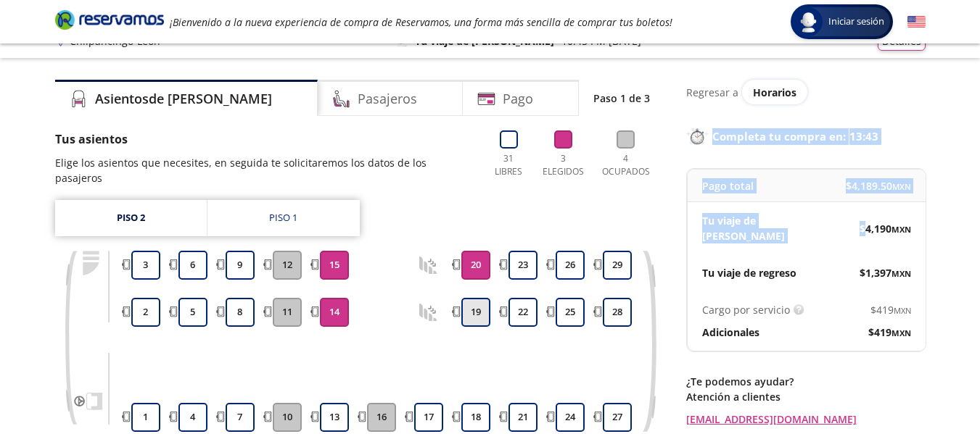 The height and width of the screenshot is (434, 980). What do you see at coordinates (508, 165) in the screenshot?
I see `p: 31 Libres` at bounding box center [508, 165].